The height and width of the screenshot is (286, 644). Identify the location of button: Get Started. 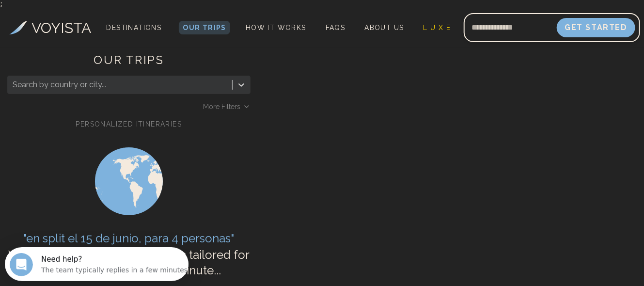
(596, 28).